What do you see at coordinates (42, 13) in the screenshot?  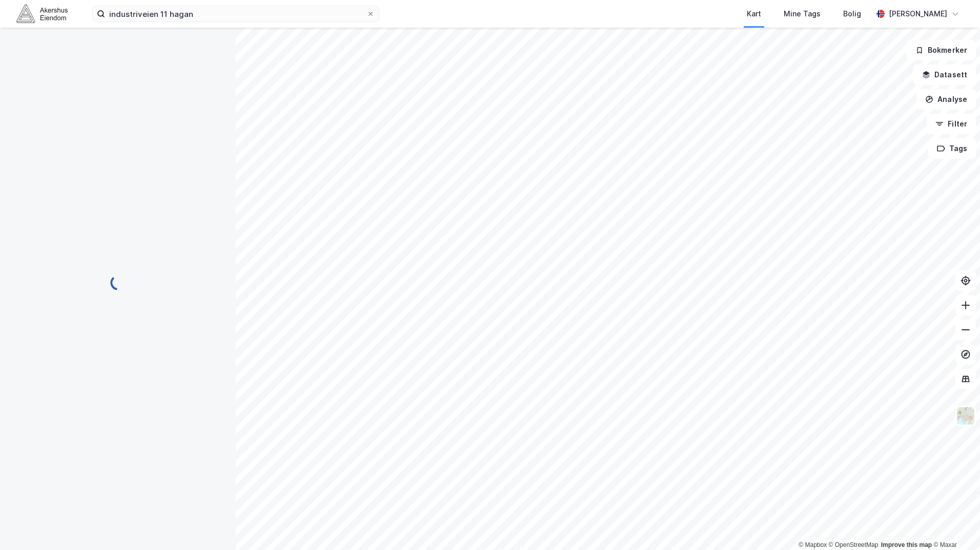 I see `img: akershus-eiendom-logo.9091f326c980b4bce74ccdd9f866810c.svg` at bounding box center [42, 13].